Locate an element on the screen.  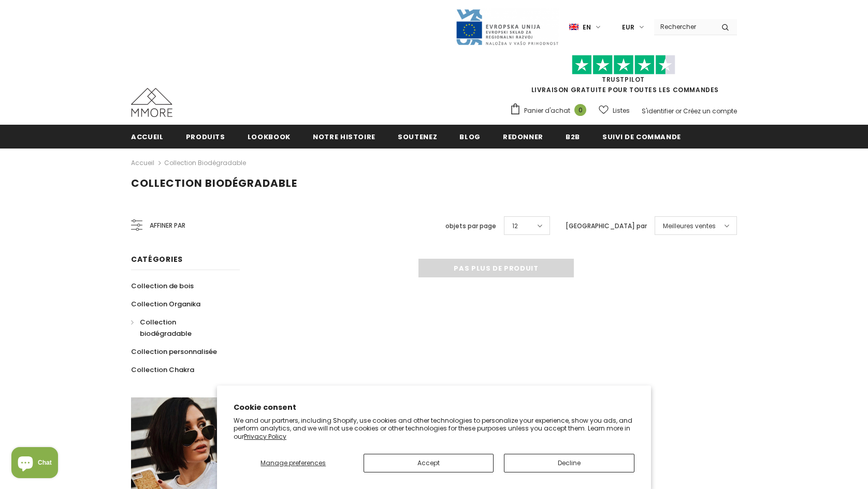
a: Produits is located at coordinates (206, 136).